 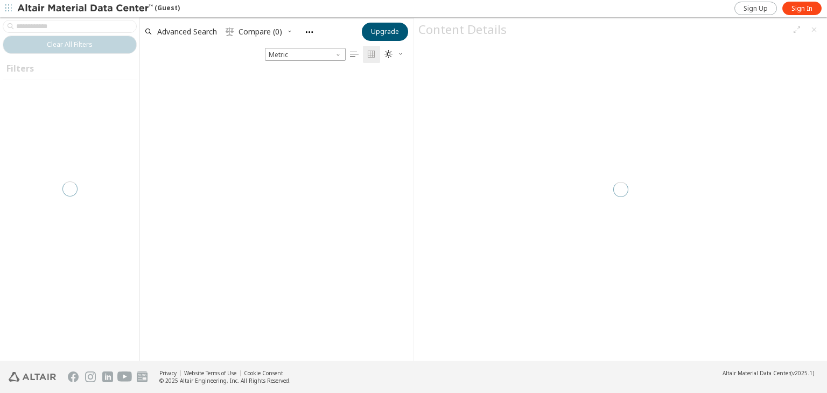 What do you see at coordinates (372, 54) in the screenshot?
I see `button: Tile View` at bounding box center [372, 54].